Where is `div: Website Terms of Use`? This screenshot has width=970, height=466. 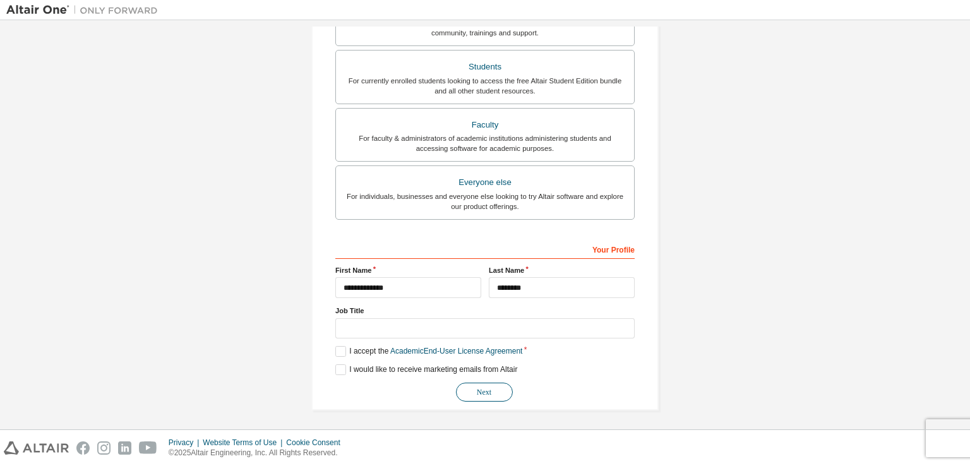
div: Website Terms of Use is located at coordinates (244, 443).